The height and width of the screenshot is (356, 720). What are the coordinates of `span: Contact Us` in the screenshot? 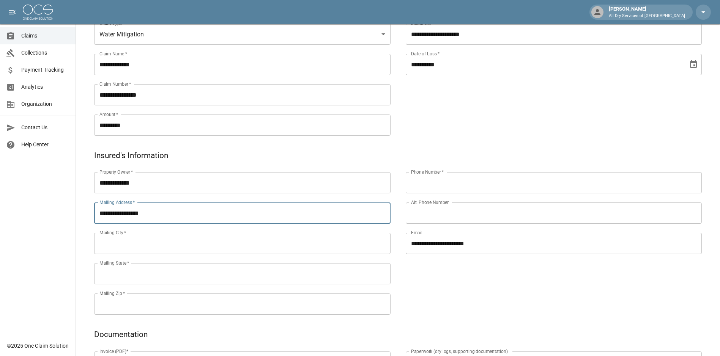 It's located at (45, 127).